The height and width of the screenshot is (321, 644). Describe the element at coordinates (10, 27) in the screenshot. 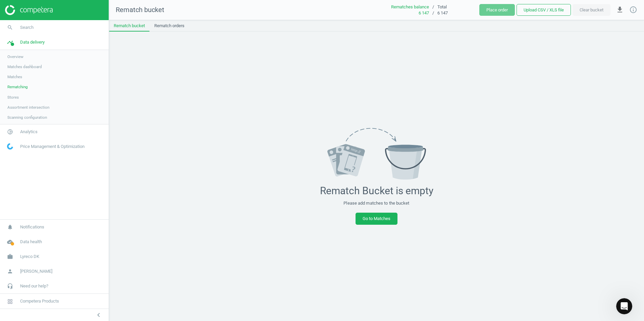

I see `i: search` at that location.